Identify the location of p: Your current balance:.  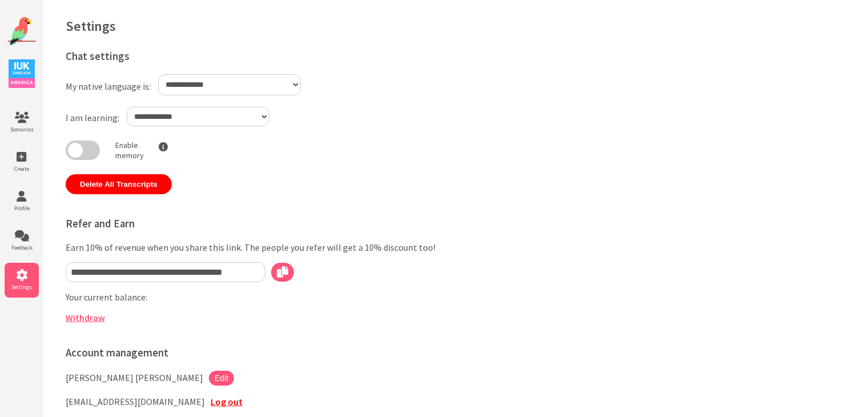
(300, 297).